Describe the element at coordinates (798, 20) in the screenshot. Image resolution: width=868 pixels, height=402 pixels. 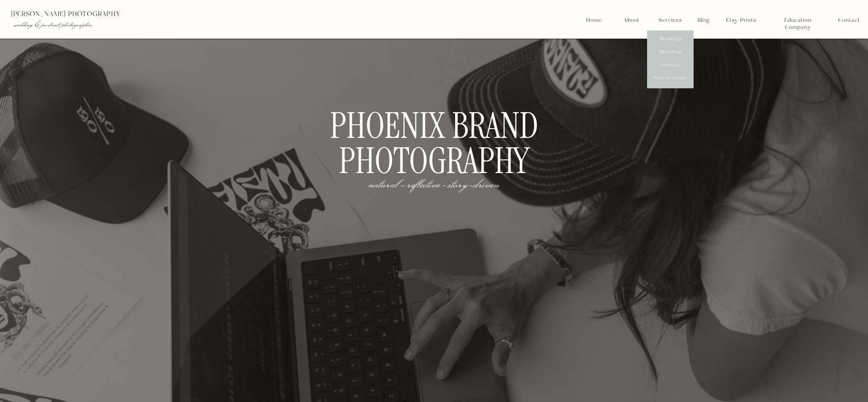
I see `a: Education Company` at that location.